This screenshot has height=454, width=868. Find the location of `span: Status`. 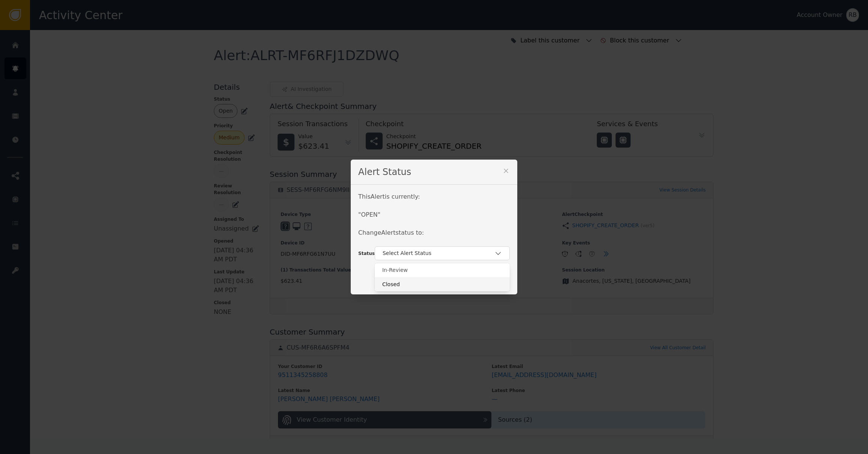

span: Status is located at coordinates (366, 253).